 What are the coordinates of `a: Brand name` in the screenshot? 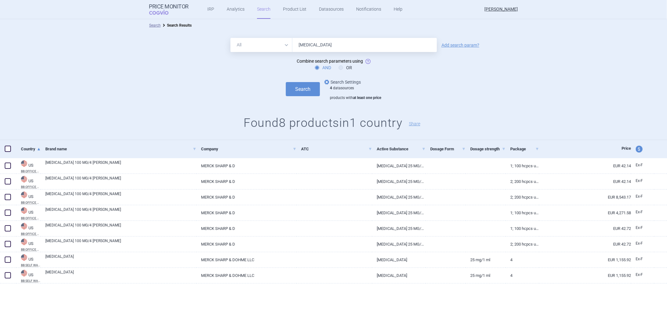 It's located at (121, 149).